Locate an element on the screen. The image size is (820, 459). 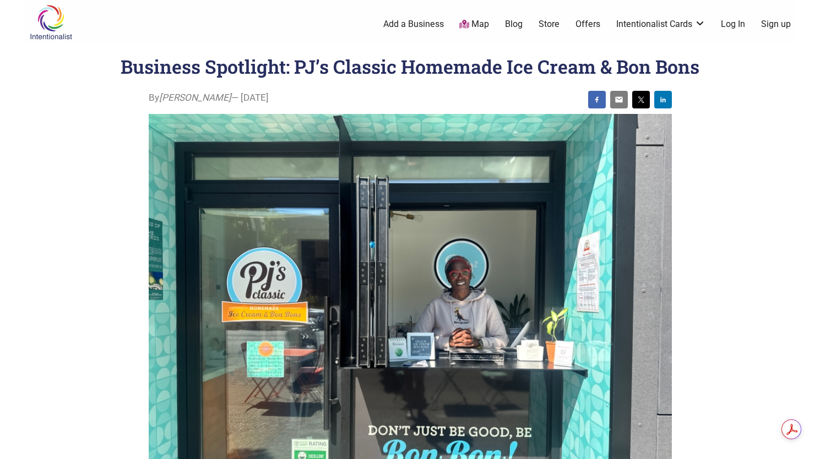
img: facebook sharing button is located at coordinates (597, 100).